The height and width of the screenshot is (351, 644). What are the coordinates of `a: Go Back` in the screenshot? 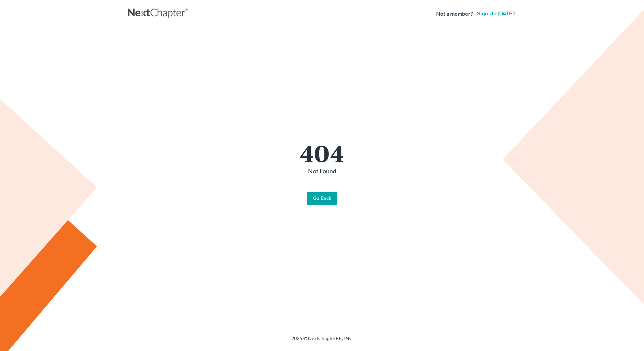 It's located at (322, 199).